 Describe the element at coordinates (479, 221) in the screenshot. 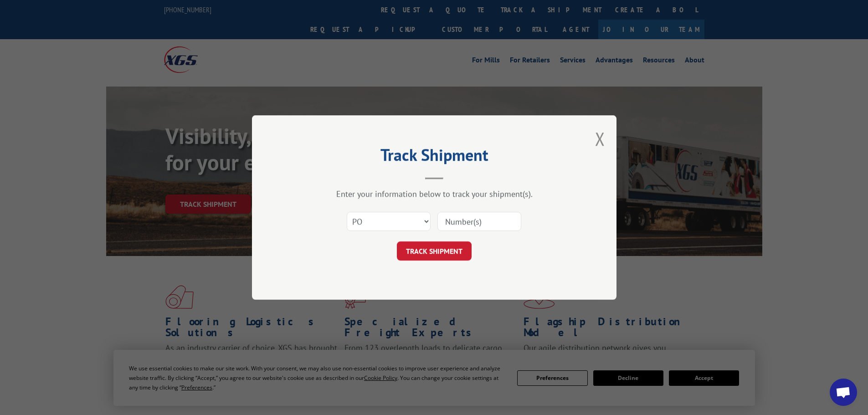

I see `input: Number(s)` at that location.